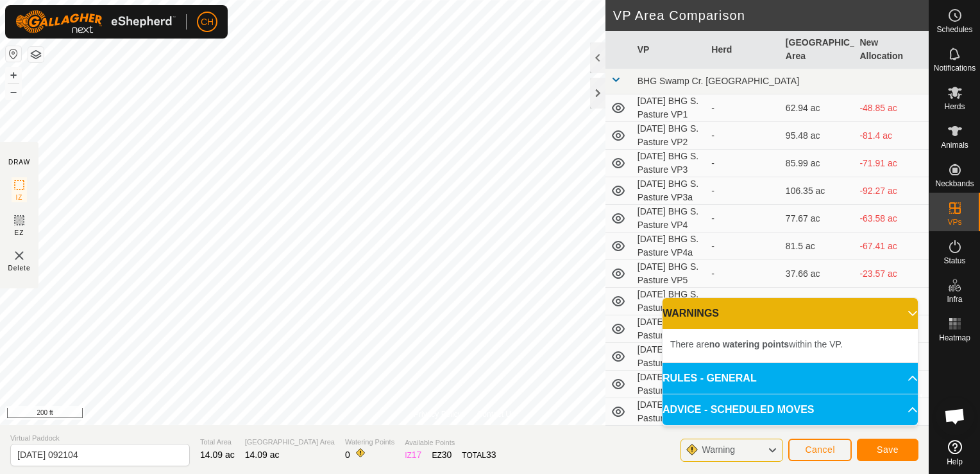 Image resolution: width=980 pixels, height=474 pixels. Describe the element at coordinates (348, 454) in the screenshot. I see `span: 0` at that location.